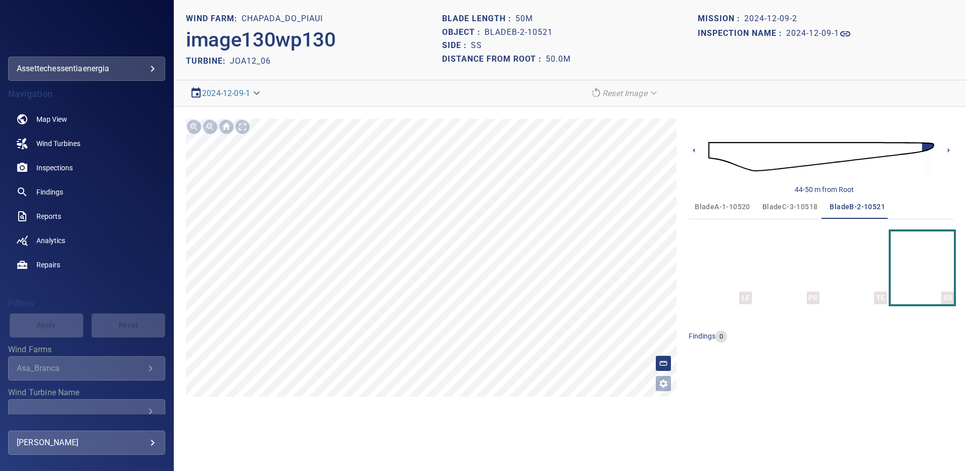 The width and height of the screenshot is (966, 471). What do you see at coordinates (86, 241) in the screenshot?
I see `a: analytics noActive` at bounding box center [86, 241].